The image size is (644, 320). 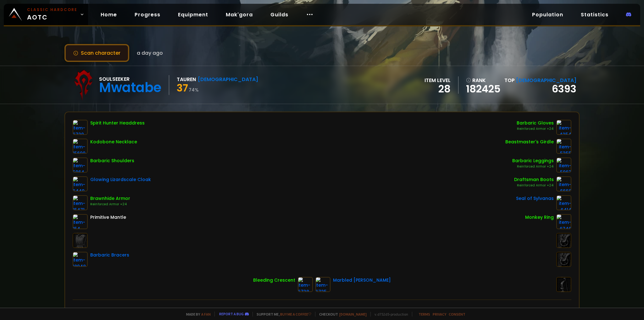 I want to click on small: Classic Hardcore, so click(x=52, y=10).